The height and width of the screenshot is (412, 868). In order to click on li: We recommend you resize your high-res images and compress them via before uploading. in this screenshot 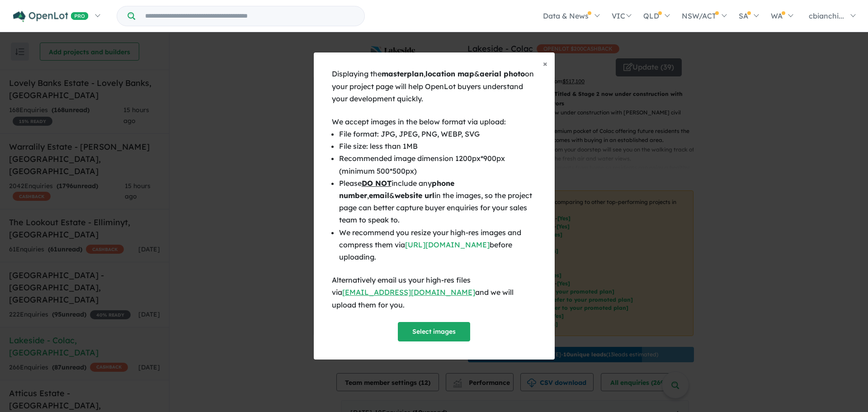, I will do `click(438, 245)`.